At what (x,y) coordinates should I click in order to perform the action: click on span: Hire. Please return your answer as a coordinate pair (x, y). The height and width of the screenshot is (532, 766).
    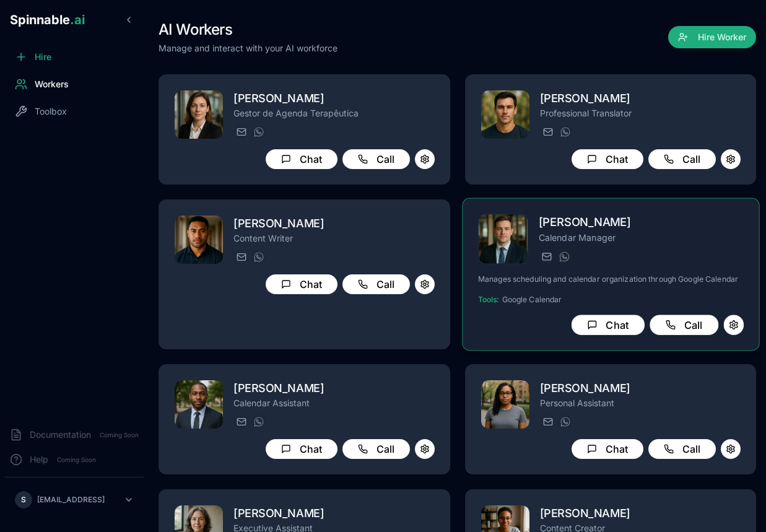
    Looking at the image, I should click on (43, 57).